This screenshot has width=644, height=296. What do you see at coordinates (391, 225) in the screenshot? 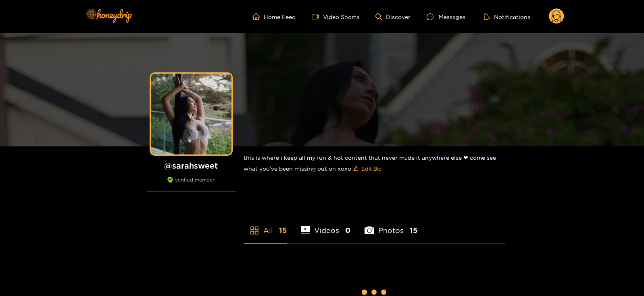
I see `li: Photos` at bounding box center [391, 225].